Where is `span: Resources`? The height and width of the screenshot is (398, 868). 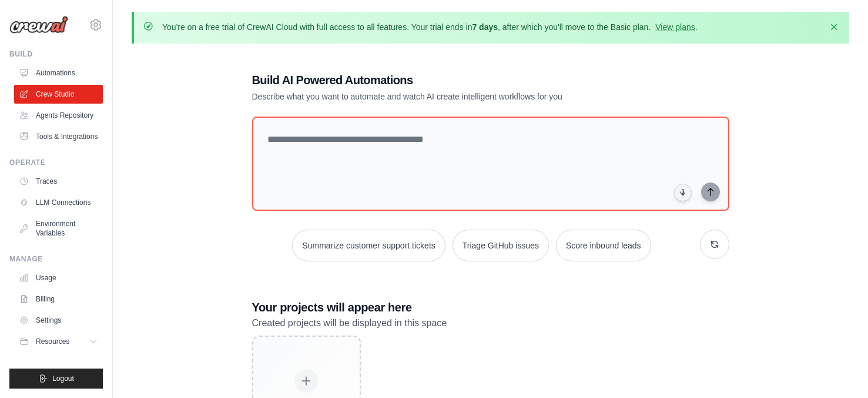 span: Resources is located at coordinates (53, 341).